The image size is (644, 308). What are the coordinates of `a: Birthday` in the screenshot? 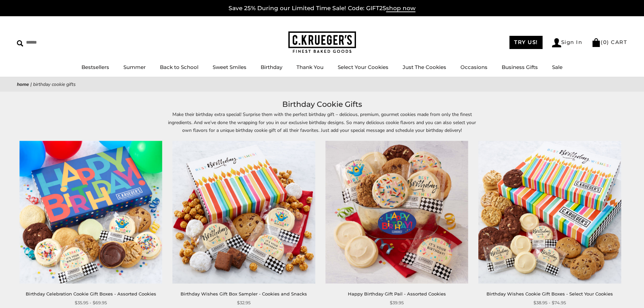 It's located at (272, 67).